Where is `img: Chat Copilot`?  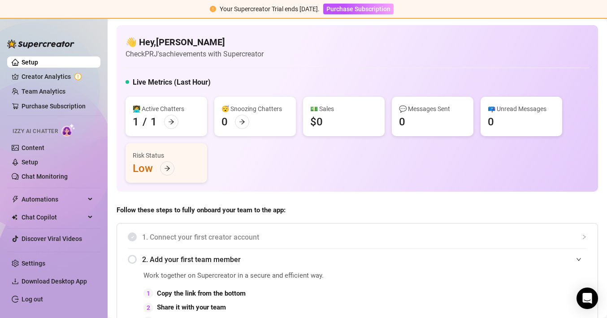
img: Chat Copilot is located at coordinates (14, 217).